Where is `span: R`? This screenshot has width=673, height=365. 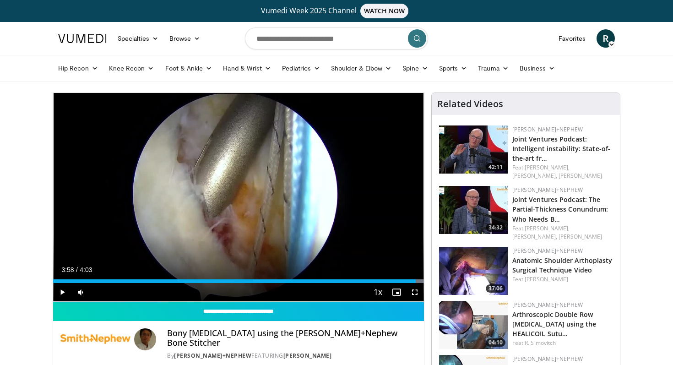
span: R is located at coordinates (606, 38).